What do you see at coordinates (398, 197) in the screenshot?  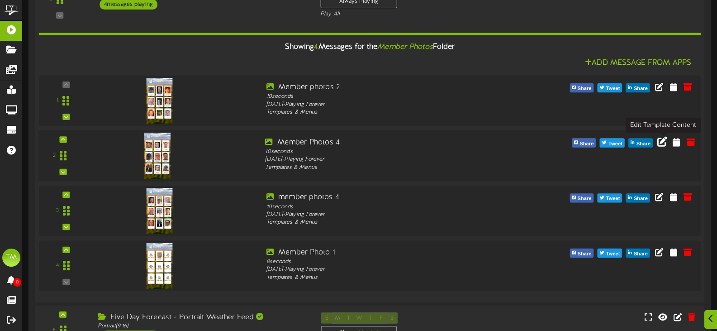 I see `div: member photos 4` at bounding box center [398, 197].